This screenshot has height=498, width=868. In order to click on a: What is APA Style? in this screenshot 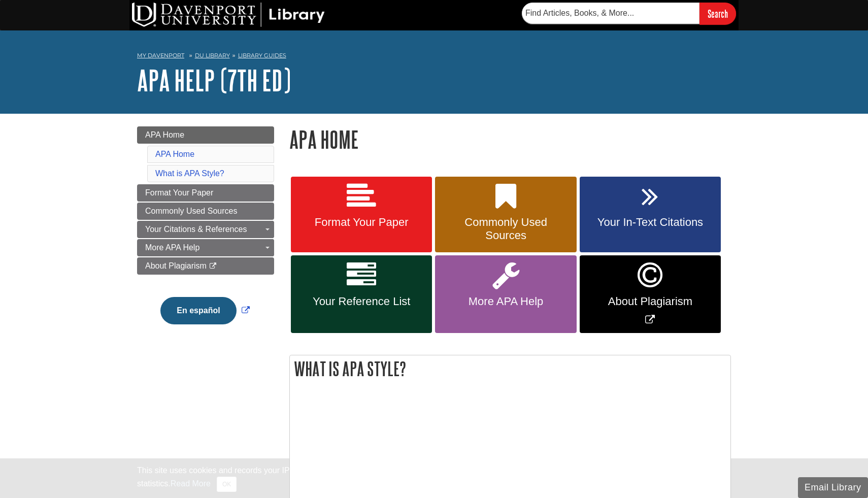, I will do `click(190, 173)`.